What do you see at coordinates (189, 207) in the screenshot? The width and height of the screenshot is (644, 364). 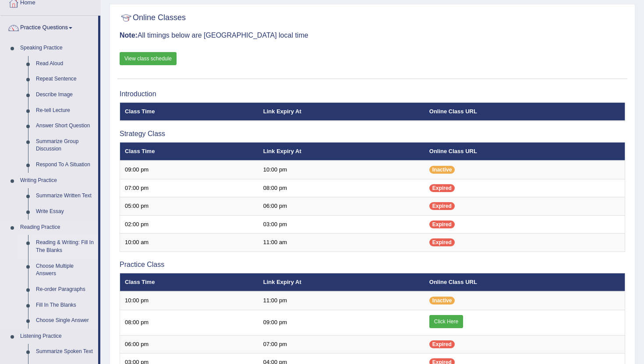 I see `td: 05:00 pm` at bounding box center [189, 207].